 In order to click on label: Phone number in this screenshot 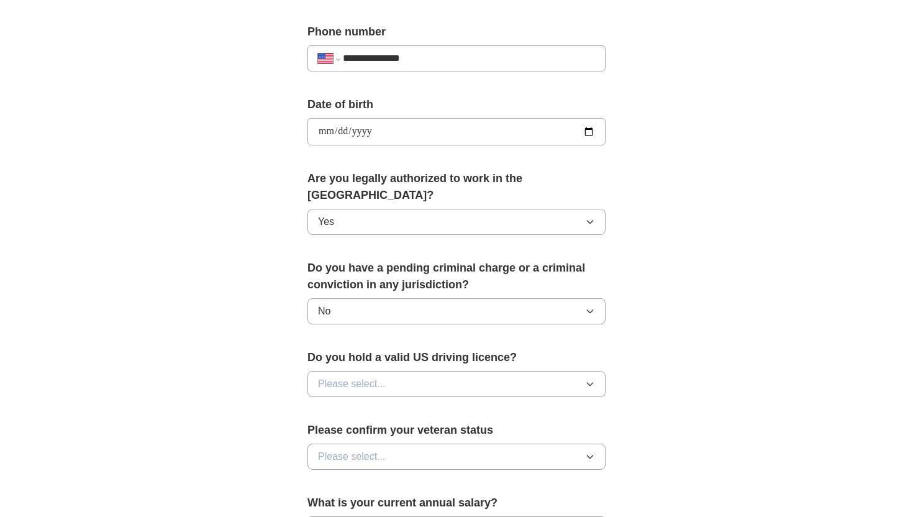, I will do `click(456, 32)`.